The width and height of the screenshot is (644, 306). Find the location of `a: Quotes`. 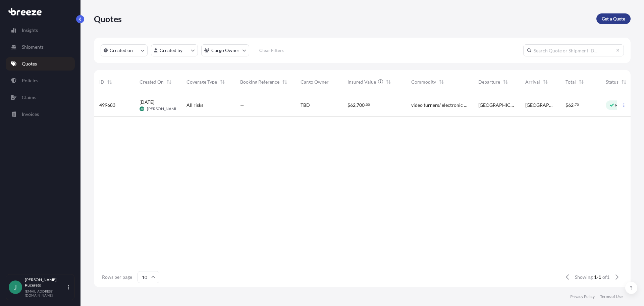

a: Quotes is located at coordinates (40, 64).